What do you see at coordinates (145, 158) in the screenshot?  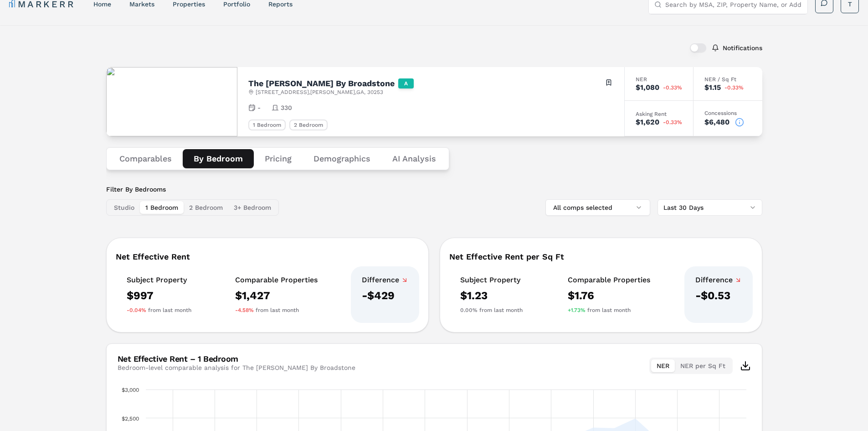 I see `button: Comparables` at bounding box center [145, 158].